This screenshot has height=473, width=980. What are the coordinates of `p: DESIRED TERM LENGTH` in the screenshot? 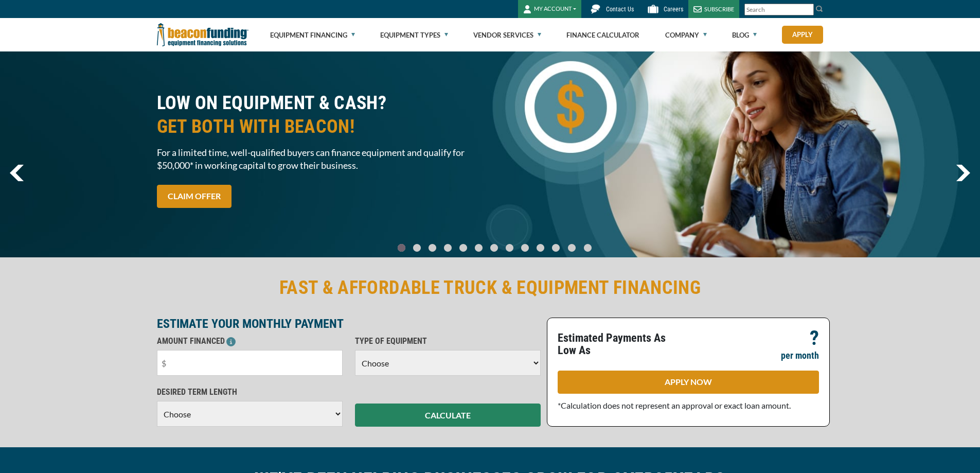 It's located at (249, 392).